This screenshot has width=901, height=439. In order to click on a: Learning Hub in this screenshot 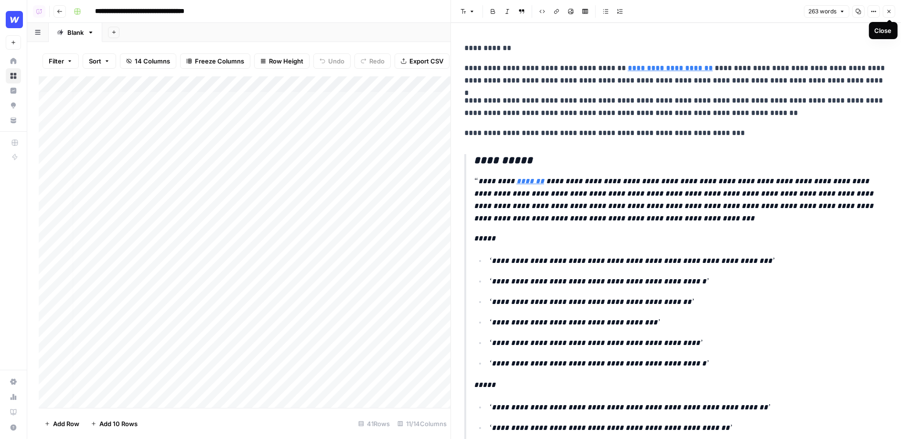, I will do `click(13, 413)`.